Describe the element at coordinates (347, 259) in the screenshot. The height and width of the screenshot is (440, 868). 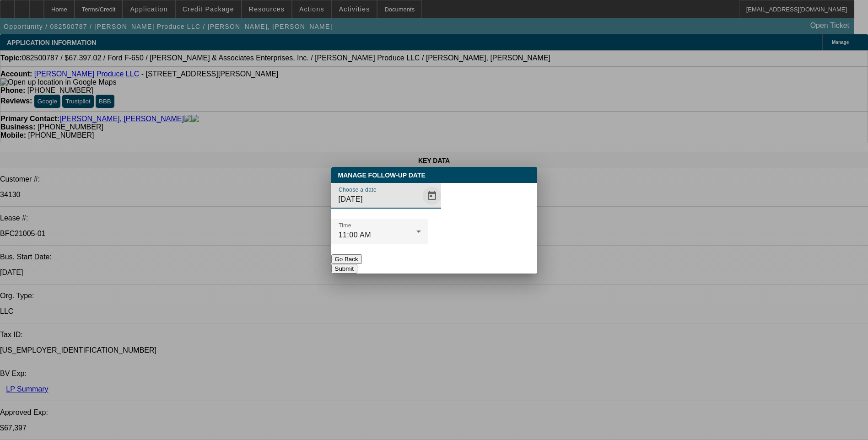
I see `button: Go Back` at that location.